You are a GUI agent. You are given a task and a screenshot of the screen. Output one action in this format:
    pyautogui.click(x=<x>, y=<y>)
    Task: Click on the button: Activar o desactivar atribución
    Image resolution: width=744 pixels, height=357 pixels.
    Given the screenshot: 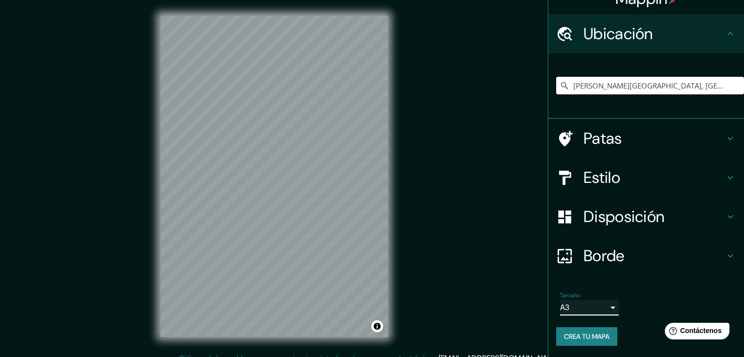 What is the action you would take?
    pyautogui.click(x=377, y=326)
    